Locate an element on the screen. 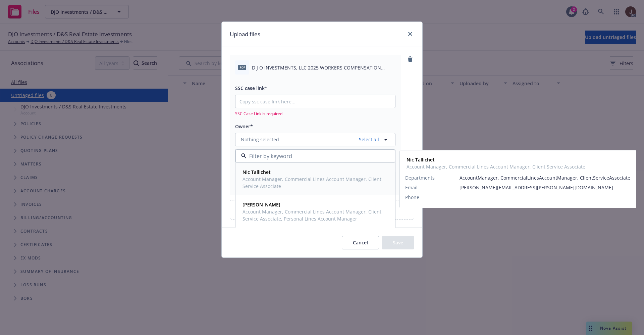 The width and height of the screenshot is (644, 335). span: SSC case link* is located at coordinates (251, 88).